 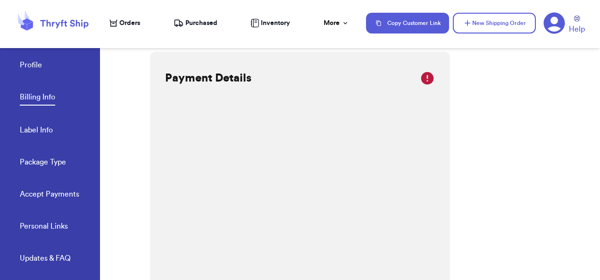 I want to click on span: Purchased, so click(x=202, y=23).